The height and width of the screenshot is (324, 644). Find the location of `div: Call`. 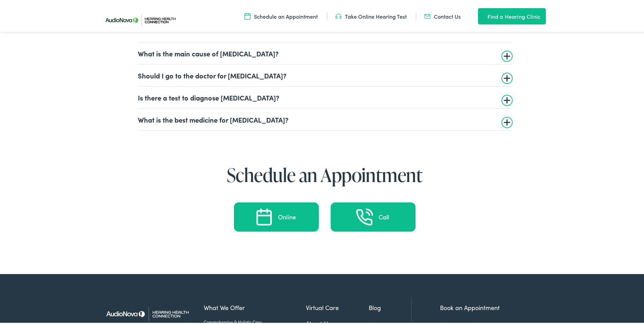

div: Call is located at coordinates (384, 215).